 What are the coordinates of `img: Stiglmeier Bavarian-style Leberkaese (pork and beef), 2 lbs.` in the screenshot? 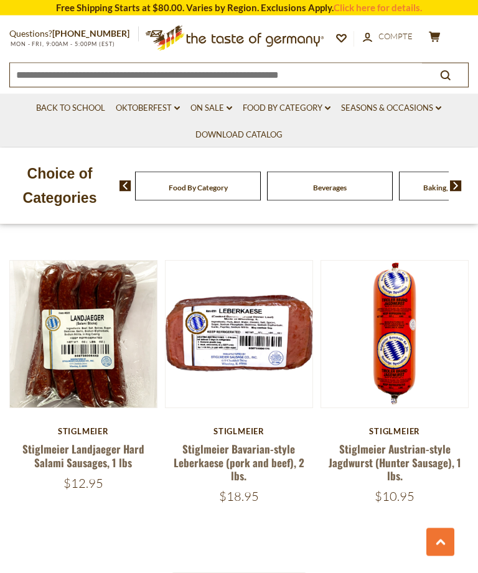 It's located at (239, 335).